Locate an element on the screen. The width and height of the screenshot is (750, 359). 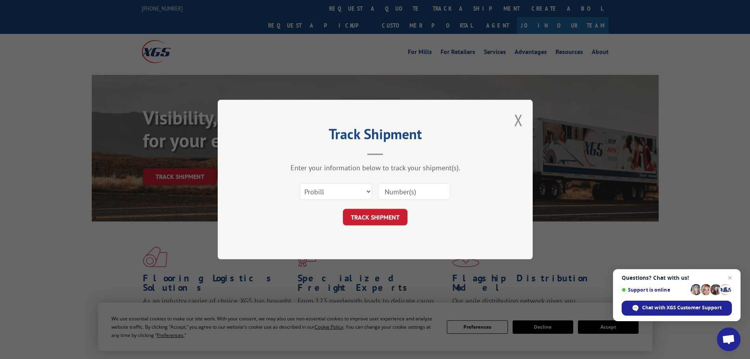
span: Questions? Chat with us! is located at coordinates (677, 278).